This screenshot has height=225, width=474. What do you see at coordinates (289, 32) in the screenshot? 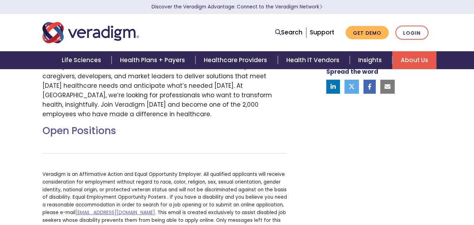
I see `a: Search` at bounding box center [289, 32].